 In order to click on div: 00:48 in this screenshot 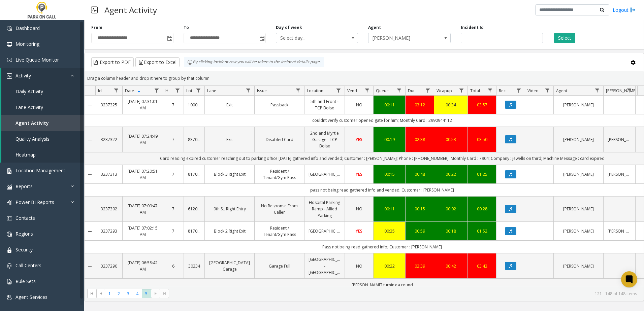, I will do `click(420, 174)`.